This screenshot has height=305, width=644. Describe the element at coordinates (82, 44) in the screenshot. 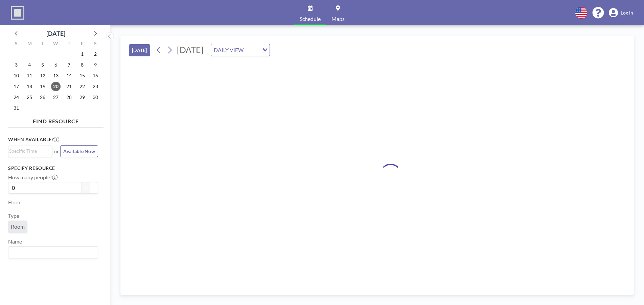

I see `div: F` at that location.